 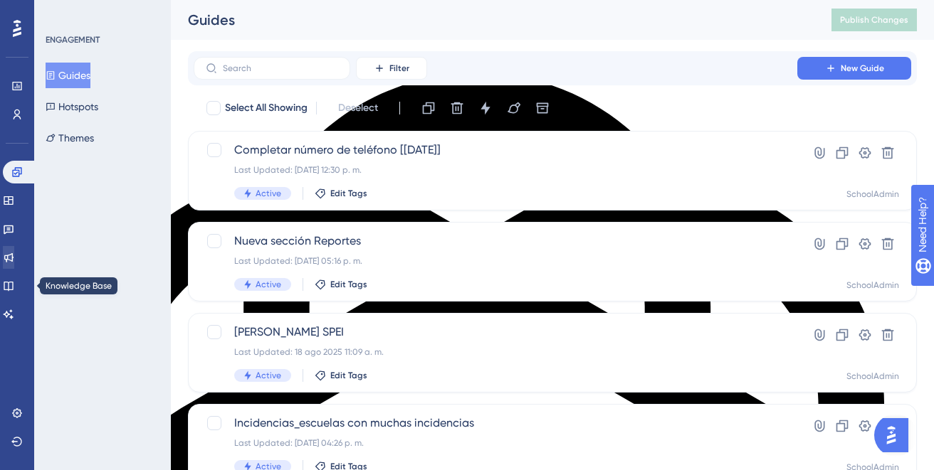 I want to click on span: Deselect, so click(x=358, y=108).